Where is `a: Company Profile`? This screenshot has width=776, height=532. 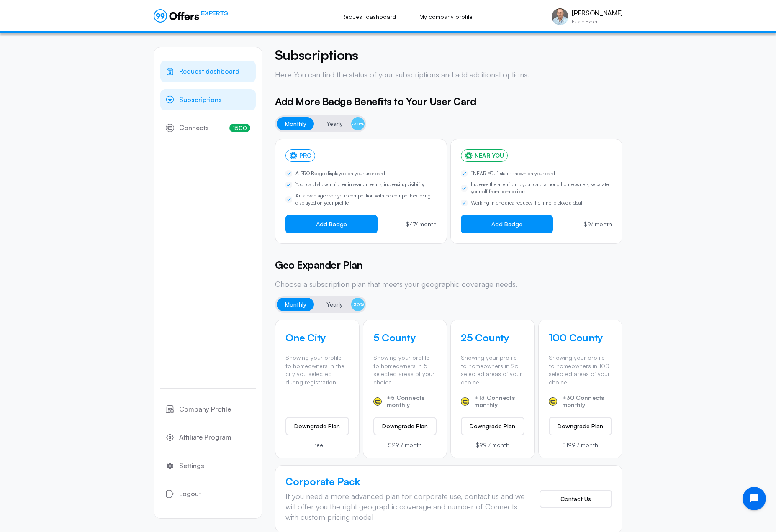
a: Company Profile is located at coordinates (208, 409).